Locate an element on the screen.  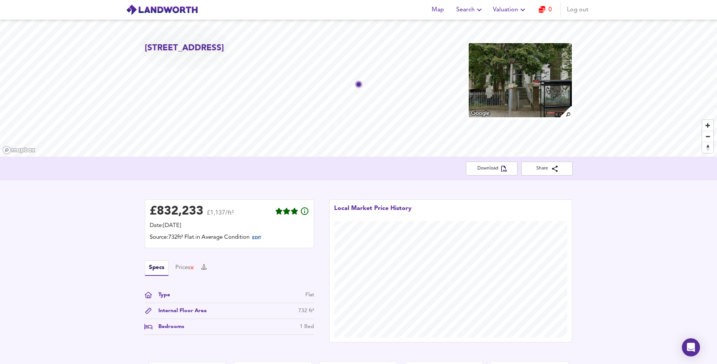
button: Map is located at coordinates (438, 10).